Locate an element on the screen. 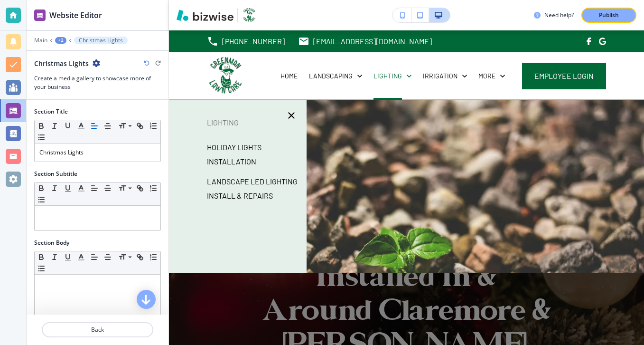 This screenshot has height=345, width=644. h2: Section Body is located at coordinates (52, 243).